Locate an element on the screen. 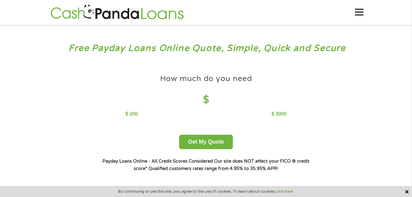 The width and height of the screenshot is (412, 197). h3: Free Payday Loans Online Quote, Simple, Quick and Secure is located at coordinates (206, 48).